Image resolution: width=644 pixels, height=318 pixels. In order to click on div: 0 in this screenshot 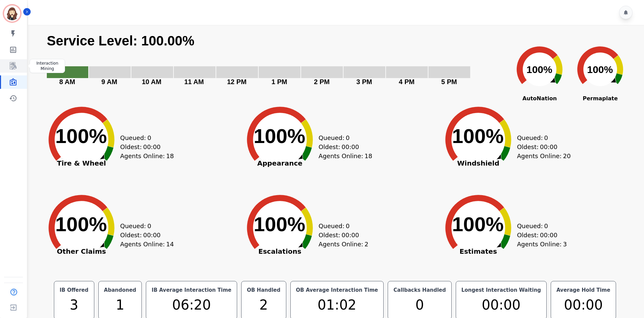, I will do `click(419, 305)`.